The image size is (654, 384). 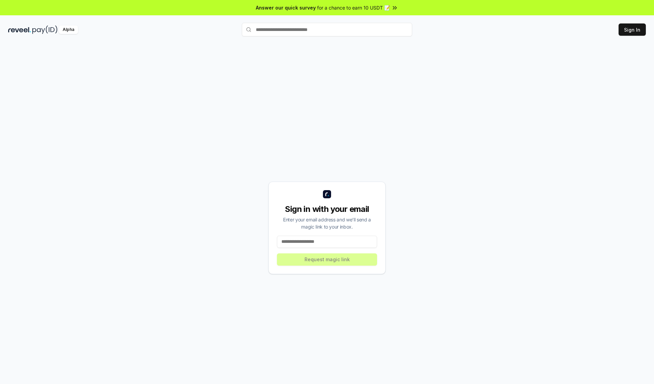 I want to click on span: Answer our quick survey, so click(x=286, y=7).